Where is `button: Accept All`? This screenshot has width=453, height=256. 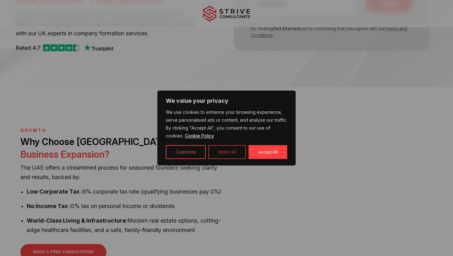
button: Accept All is located at coordinates (268, 152).